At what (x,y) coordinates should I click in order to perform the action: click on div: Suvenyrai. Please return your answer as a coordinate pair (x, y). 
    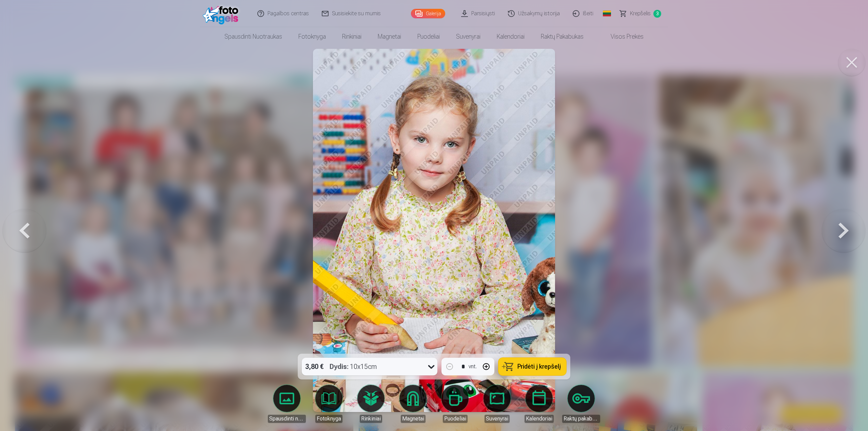
    Looking at the image, I should click on (497, 419).